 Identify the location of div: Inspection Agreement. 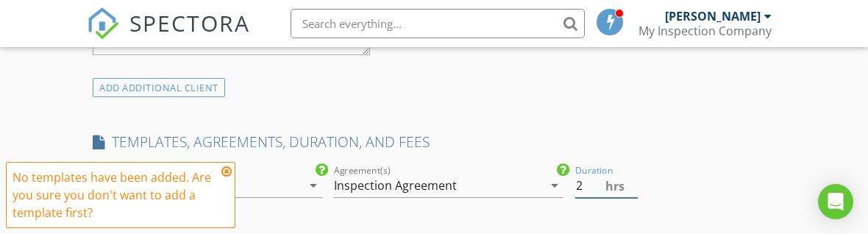
(395, 185).